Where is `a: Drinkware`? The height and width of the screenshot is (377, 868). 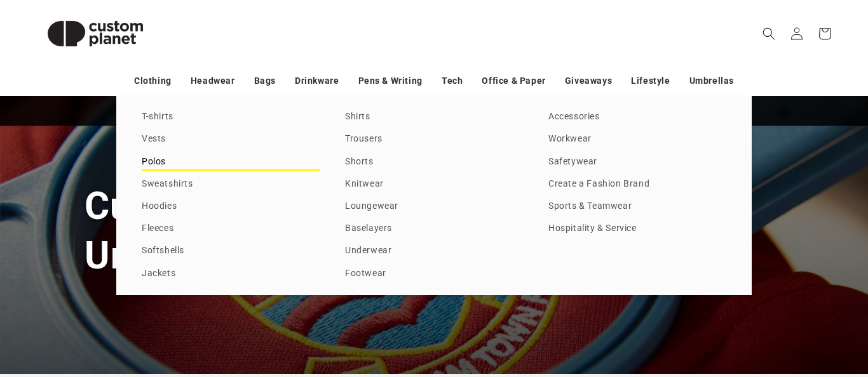
a: Drinkware is located at coordinates (316, 81).